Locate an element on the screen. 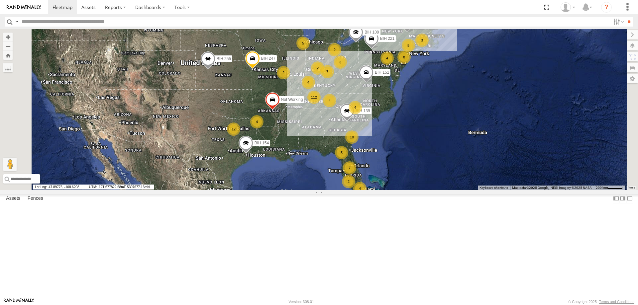 This screenshot has width=638, height=305. img: rand-logo.svg is located at coordinates (24, 7).